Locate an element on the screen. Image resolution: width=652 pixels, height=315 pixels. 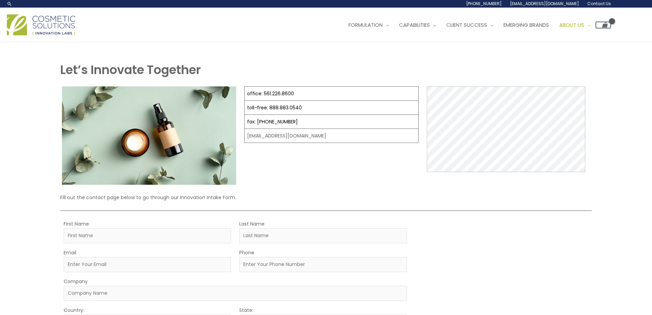
input: Enter Your Phone Number is located at coordinates (323, 264).